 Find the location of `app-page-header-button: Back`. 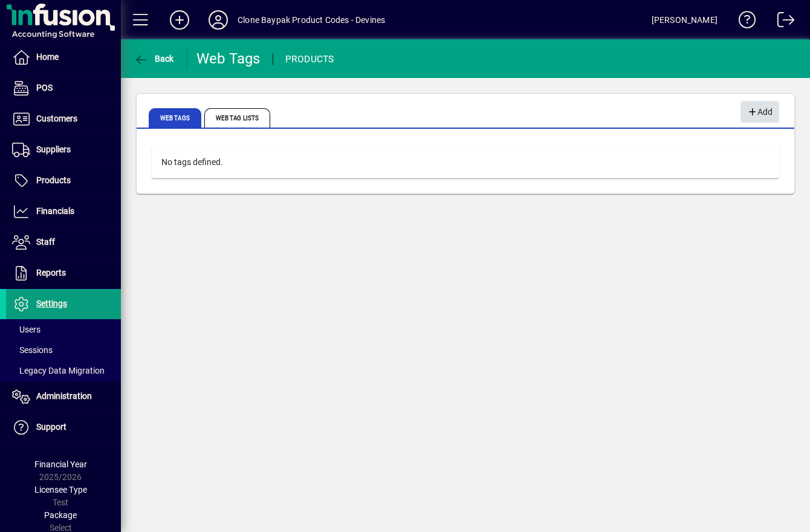

app-page-header-button: Back is located at coordinates (154, 59).